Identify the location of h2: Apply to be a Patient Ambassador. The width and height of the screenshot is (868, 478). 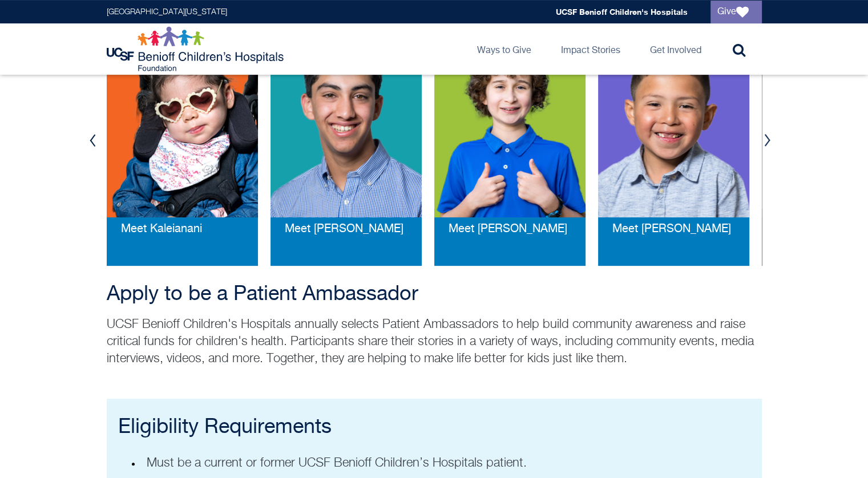
(435, 294).